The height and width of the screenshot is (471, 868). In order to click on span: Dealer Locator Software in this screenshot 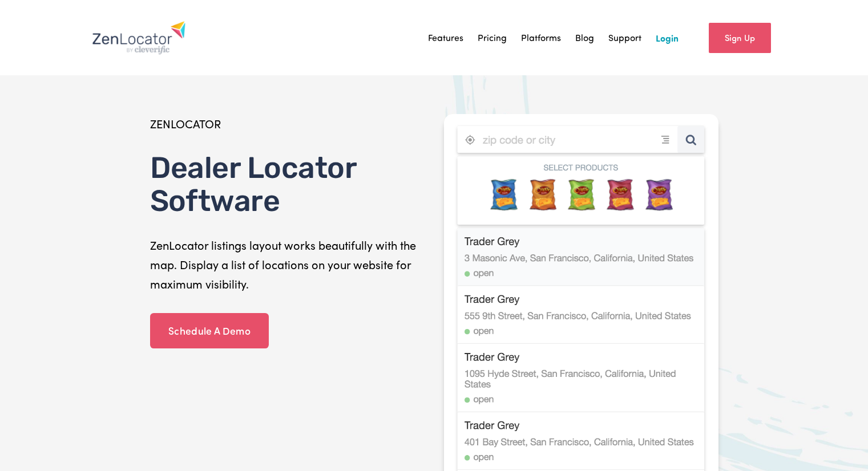, I will do `click(260, 184)`.